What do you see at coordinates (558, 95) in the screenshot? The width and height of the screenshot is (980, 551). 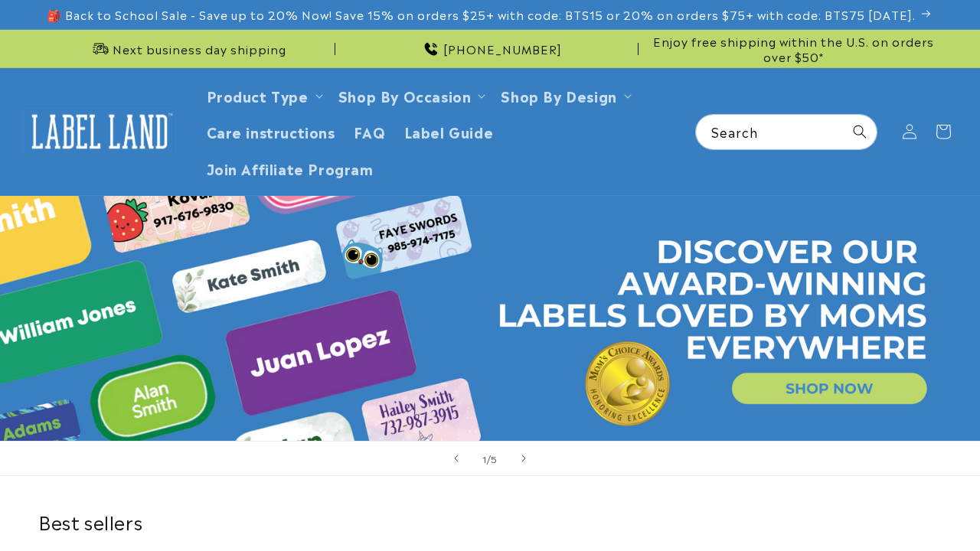 I see `a: Shop By Design` at bounding box center [558, 95].